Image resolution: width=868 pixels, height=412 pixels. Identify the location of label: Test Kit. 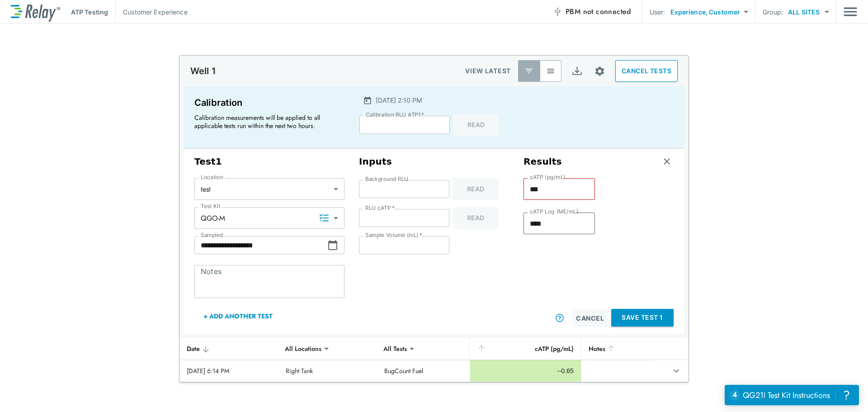
(210, 206).